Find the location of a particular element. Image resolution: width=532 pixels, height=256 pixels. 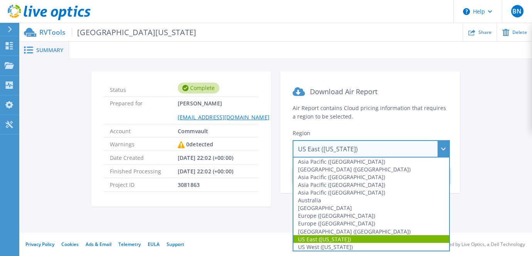

span: Status is located at coordinates (144, 88).